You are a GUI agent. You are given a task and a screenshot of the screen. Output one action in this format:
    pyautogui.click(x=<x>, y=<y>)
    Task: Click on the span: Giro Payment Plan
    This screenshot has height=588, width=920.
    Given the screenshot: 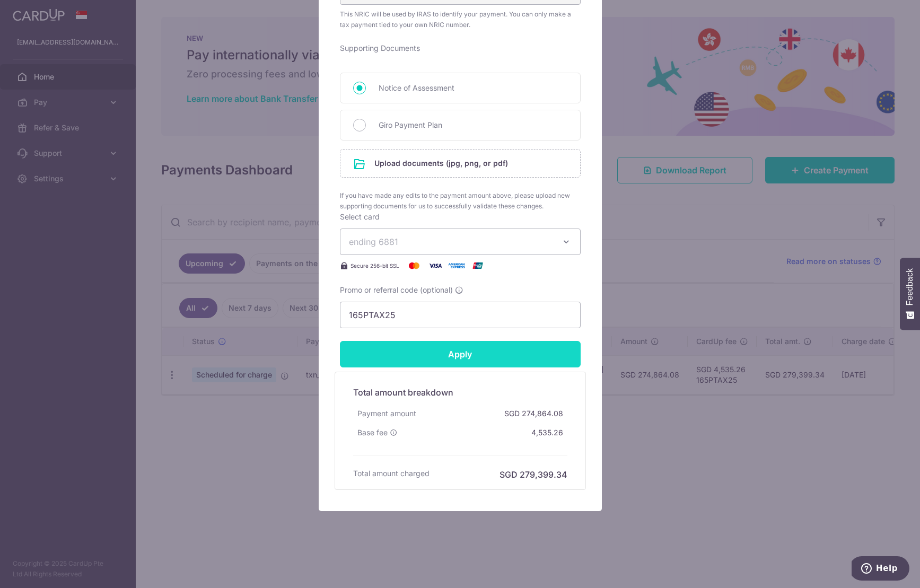 What is the action you would take?
    pyautogui.click(x=473, y=125)
    